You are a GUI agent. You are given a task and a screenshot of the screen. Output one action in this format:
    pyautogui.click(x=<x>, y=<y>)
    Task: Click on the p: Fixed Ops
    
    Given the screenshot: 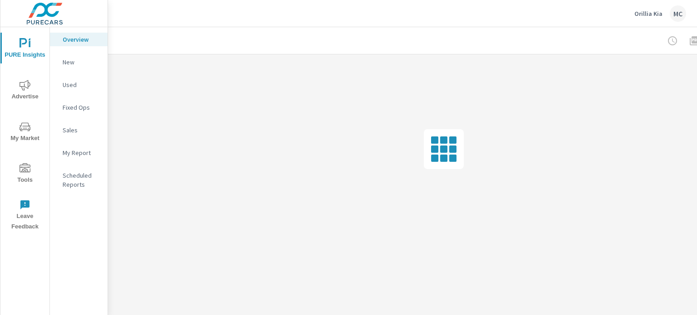 What is the action you would take?
    pyautogui.click(x=81, y=108)
    